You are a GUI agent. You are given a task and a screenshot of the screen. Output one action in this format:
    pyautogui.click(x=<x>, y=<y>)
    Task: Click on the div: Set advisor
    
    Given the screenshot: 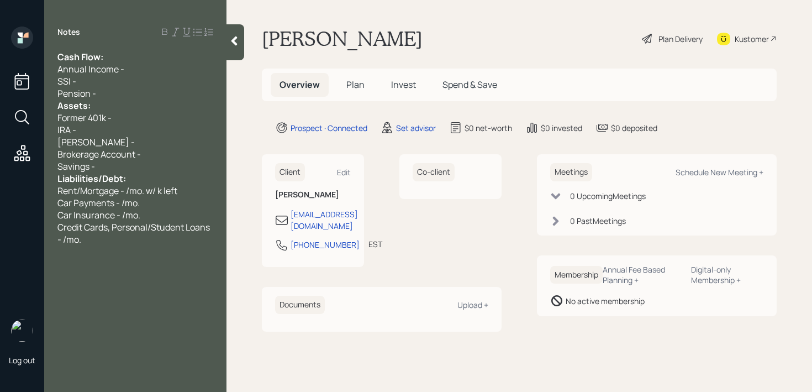 What is the action you would take?
    pyautogui.click(x=416, y=128)
    